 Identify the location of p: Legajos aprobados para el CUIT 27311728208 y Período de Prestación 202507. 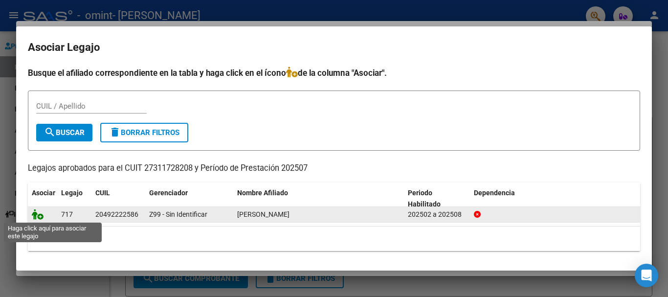
(334, 168).